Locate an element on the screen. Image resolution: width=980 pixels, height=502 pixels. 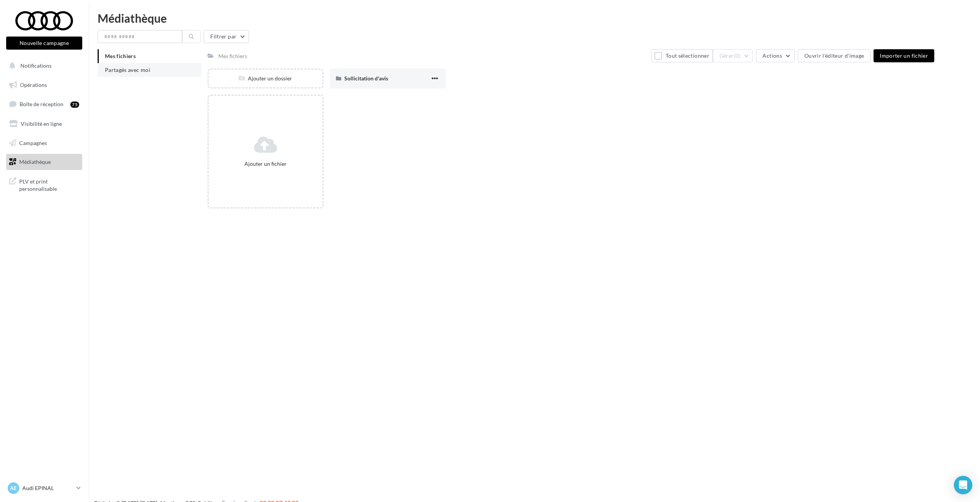
button: Ouvrir l'éditeur d'image is located at coordinates (834, 56).